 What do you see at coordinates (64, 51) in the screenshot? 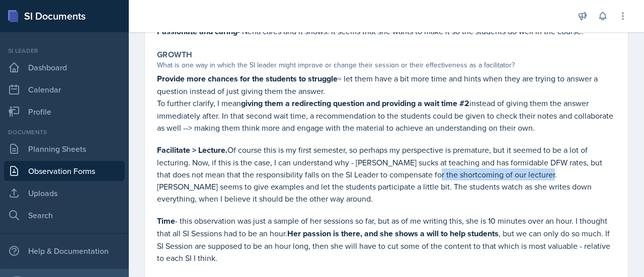
I see `div: Si leader` at bounding box center [64, 51].